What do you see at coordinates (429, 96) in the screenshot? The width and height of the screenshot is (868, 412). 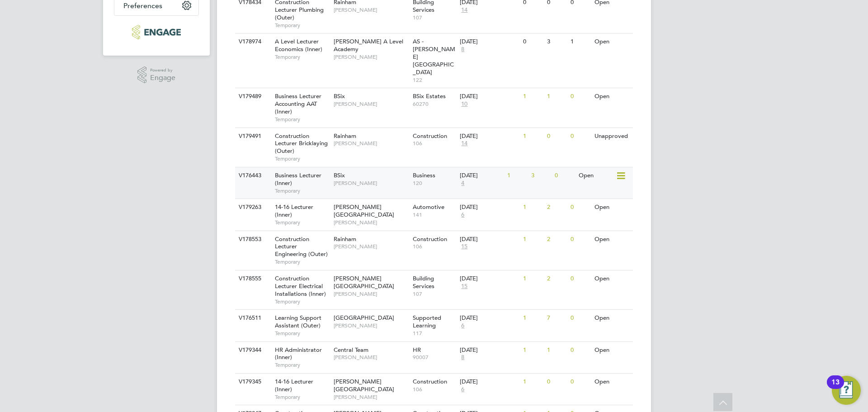 I see `span: BSix Estates` at bounding box center [429, 96].